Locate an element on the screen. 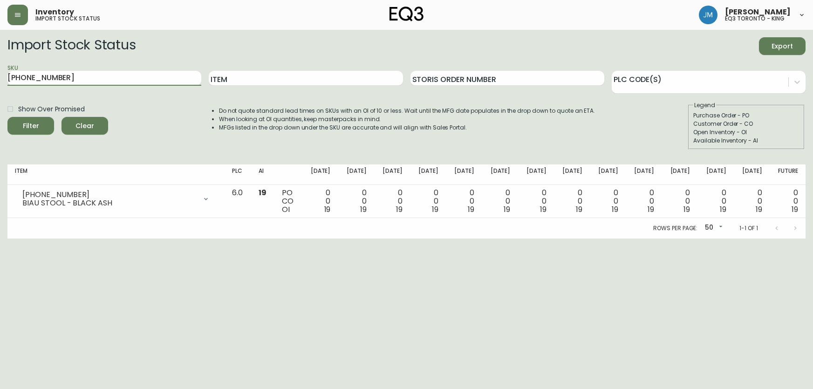 This screenshot has width=813, height=389. div: BIAU STOOL - BLACK ASH is located at coordinates (109, 203).